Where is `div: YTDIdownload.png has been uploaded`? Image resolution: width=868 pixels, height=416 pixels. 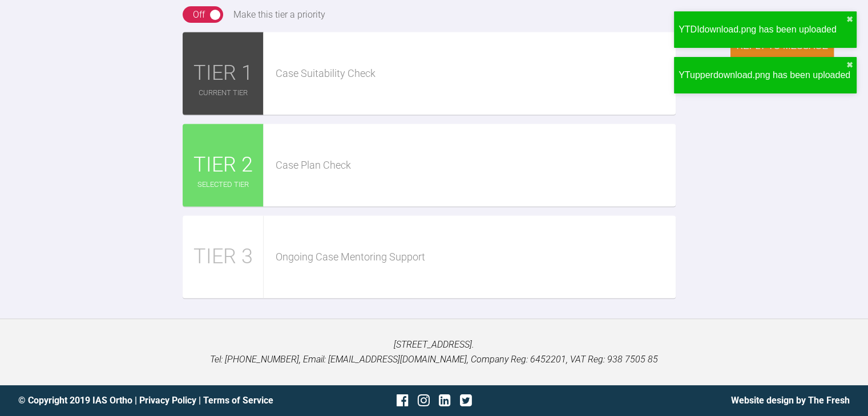 div: YTDIdownload.png has been uploaded is located at coordinates (766, 30).